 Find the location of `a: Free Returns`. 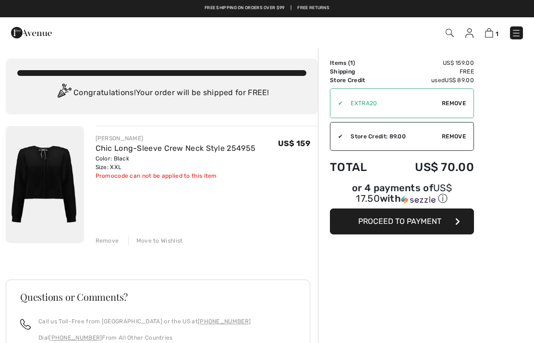

a: Free Returns is located at coordinates (313, 8).